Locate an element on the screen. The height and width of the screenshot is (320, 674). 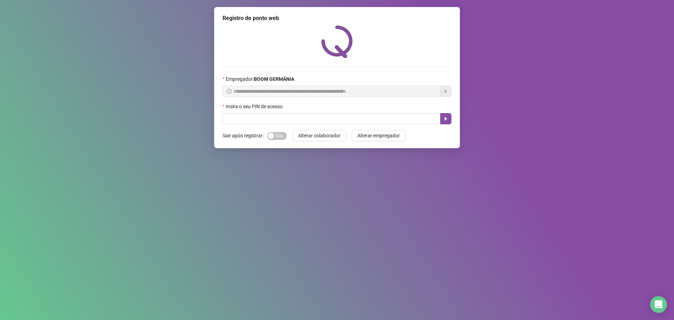
div: Registro de ponto web is located at coordinates (337, 18).